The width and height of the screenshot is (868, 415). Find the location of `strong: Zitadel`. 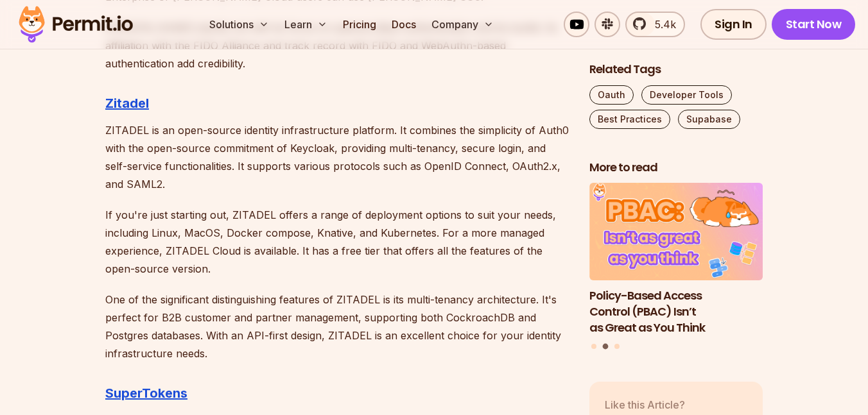

strong: Zitadel is located at coordinates (127, 103).